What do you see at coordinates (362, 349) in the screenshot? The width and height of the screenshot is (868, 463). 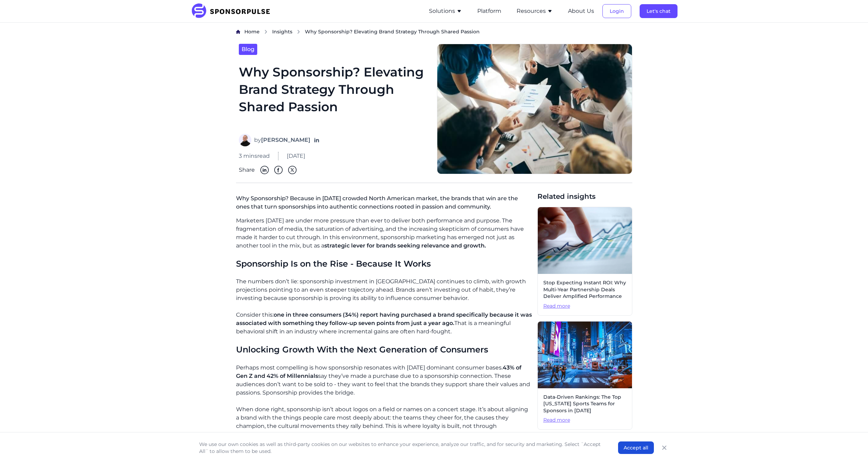 I see `span: Unlocking Growth With the Next Generation of Consumers` at bounding box center [362, 349].